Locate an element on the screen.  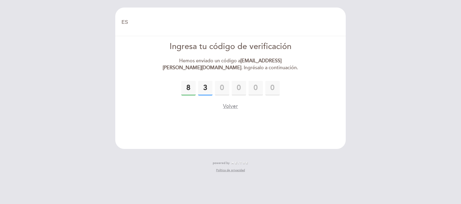
span: powered by is located at coordinates (221, 163).